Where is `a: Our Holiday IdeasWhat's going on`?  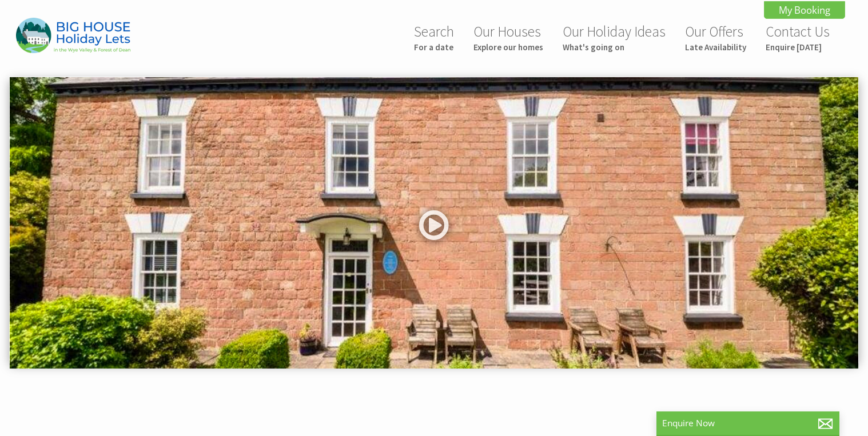
a: Our Holiday IdeasWhat's going on is located at coordinates (614, 37).